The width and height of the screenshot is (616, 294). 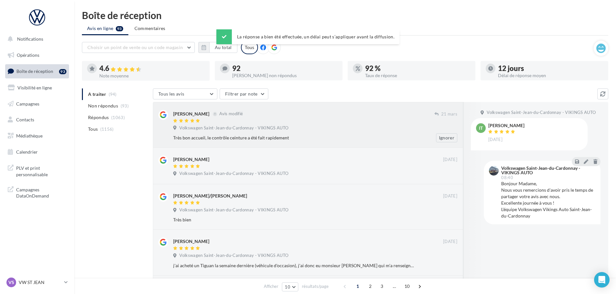 What do you see at coordinates (249, 47) in the screenshot?
I see `div: Tous` at bounding box center [249, 47].